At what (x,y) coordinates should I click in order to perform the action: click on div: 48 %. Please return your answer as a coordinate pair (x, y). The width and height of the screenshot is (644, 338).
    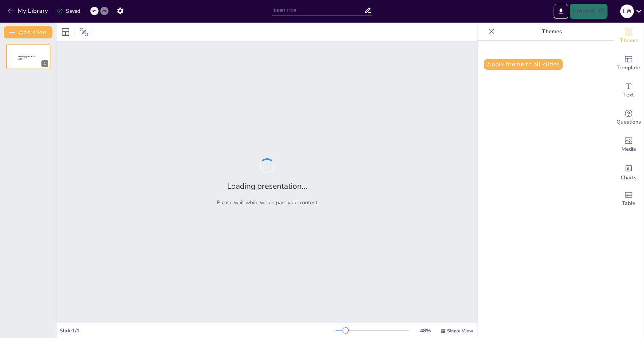
    Looking at the image, I should click on (425, 330).